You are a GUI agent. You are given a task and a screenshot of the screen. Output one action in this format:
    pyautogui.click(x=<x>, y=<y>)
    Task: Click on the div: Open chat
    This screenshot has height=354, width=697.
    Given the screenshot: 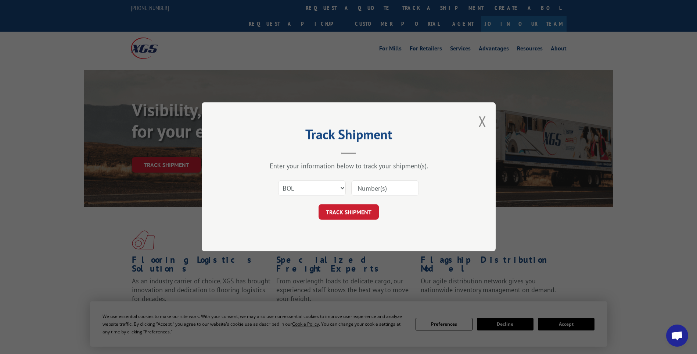 What is the action you would take?
    pyautogui.click(x=677, y=335)
    